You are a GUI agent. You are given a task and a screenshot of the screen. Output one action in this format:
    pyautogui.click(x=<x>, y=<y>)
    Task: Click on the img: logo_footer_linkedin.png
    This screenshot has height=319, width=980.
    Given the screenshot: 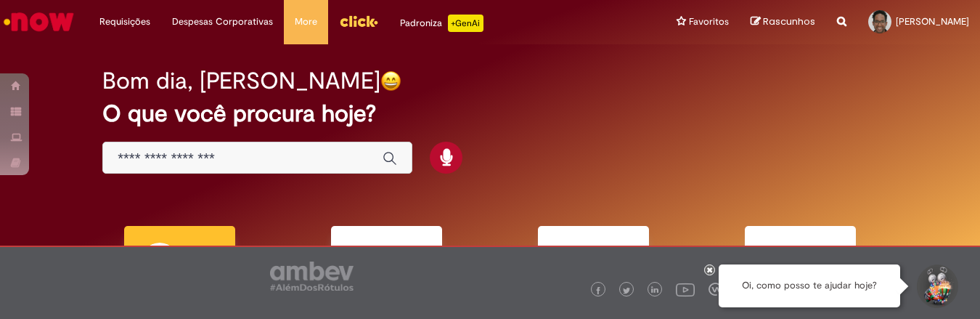 What is the action you would take?
    pyautogui.click(x=655, y=291)
    